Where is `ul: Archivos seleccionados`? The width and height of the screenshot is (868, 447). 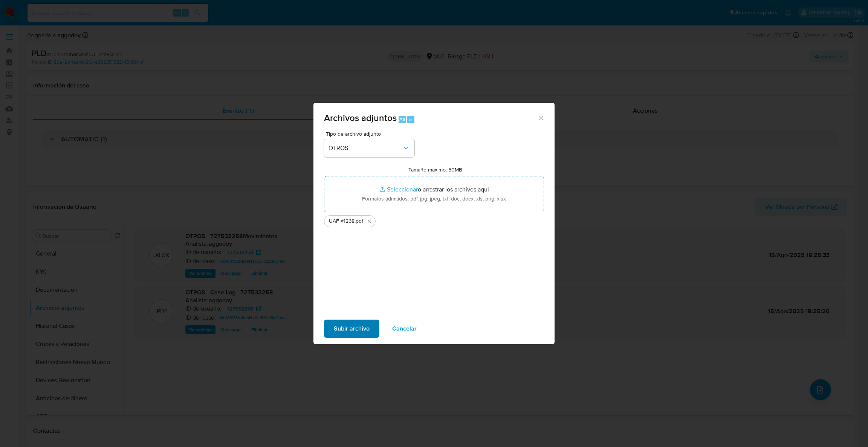
ul: Archivos seleccionados is located at coordinates (434, 220).